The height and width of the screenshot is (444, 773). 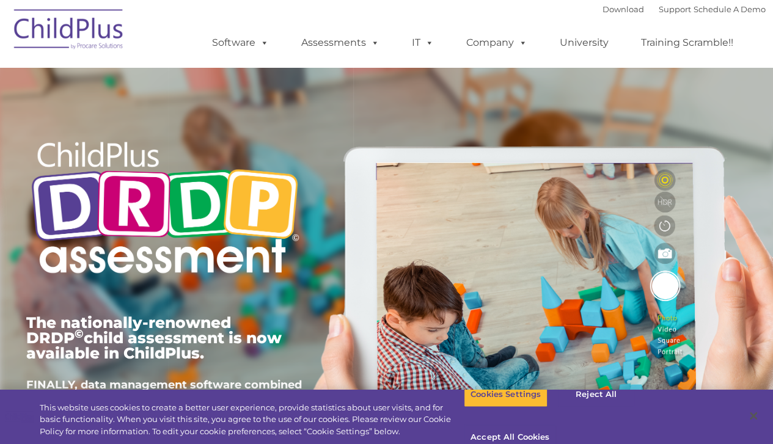 What do you see at coordinates (154, 338) in the screenshot?
I see `span: The nationally-renowned DRDP child assessment is now available in ChildPlus.` at bounding box center [154, 338].